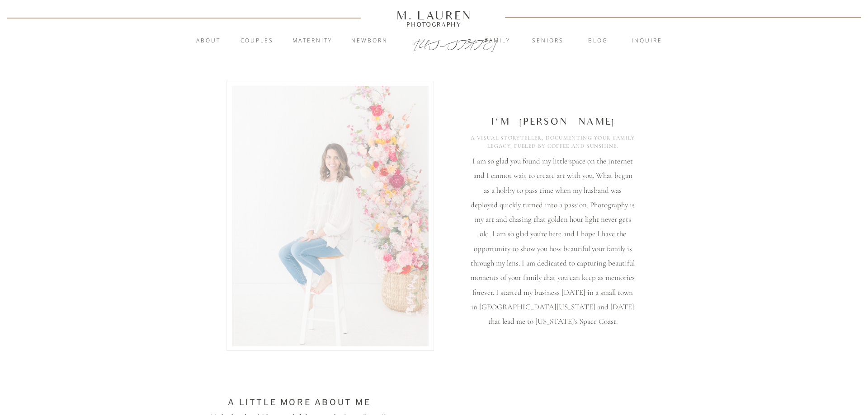 The image size is (868, 415). Describe the element at coordinates (647, 41) in the screenshot. I see `a: inquire` at that location.